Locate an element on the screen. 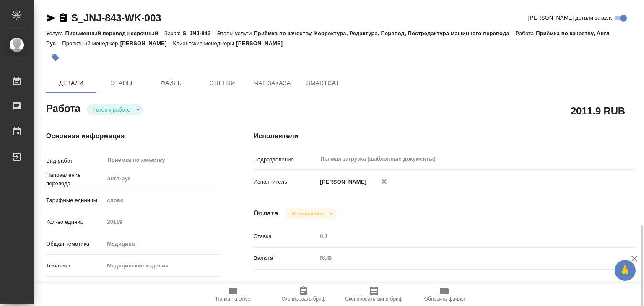 The height and width of the screenshot is (306, 644). p: Клиентские менеджеры is located at coordinates (204, 43).